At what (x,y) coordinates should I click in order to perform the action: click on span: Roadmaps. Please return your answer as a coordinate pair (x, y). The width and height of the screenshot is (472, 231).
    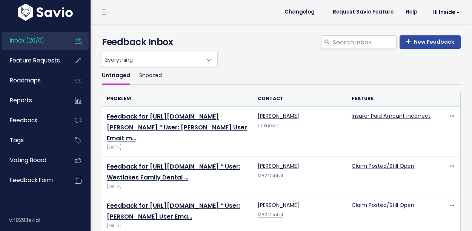
    Looking at the image, I should click on (25, 80).